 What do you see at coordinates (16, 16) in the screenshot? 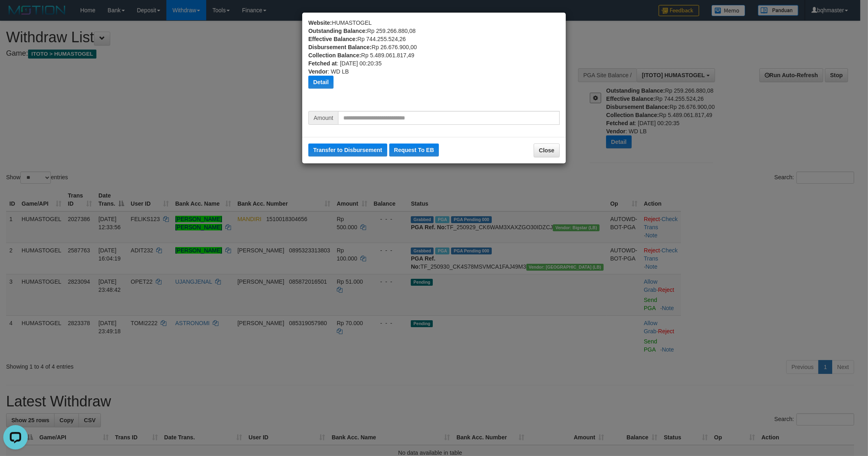
I see `button: Open LiveChat chat widget` at bounding box center [16, 16].